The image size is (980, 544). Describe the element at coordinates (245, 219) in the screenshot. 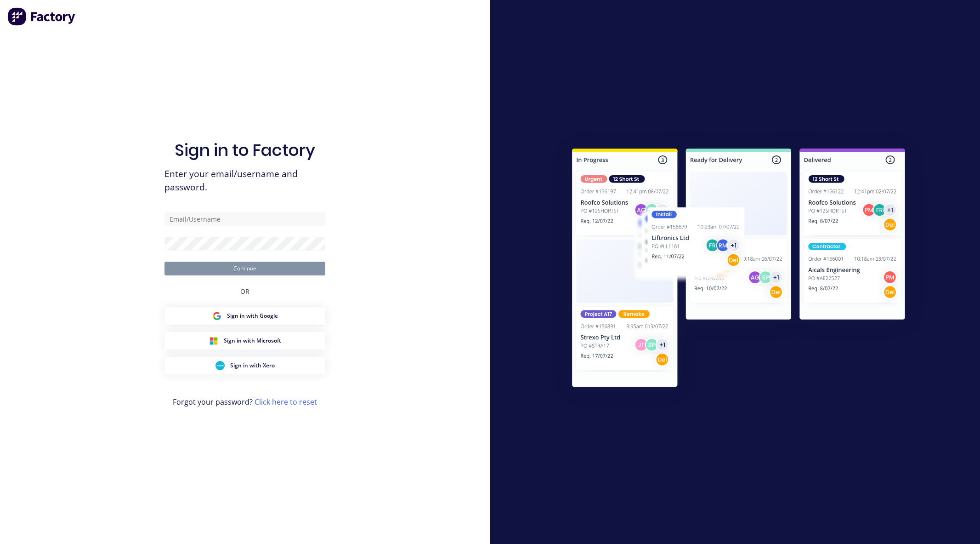

I see `input: Email/Username` at that location.